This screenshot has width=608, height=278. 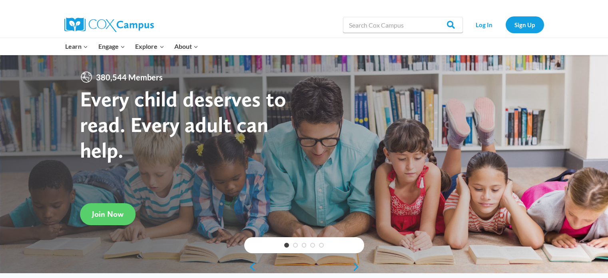 What do you see at coordinates (107, 214) in the screenshot?
I see `span: Join Now` at bounding box center [107, 214].